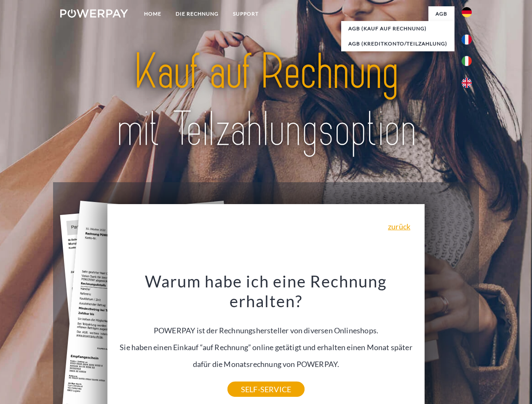 The width and height of the screenshot is (532, 404). Describe the element at coordinates (266, 330) in the screenshot. I see `div: POWERPAY ist der Rechnungshersteller von diversen Onlineshops. Sie haben einen Einkauf “auf Rechn...` at that location.